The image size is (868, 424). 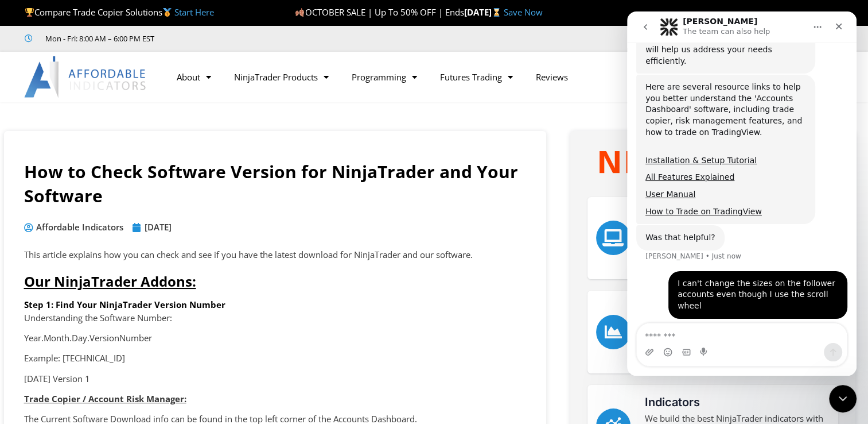 What do you see at coordinates (379, 12) in the screenshot?
I see `span: OCTOBER SALE | Up To 50% OFF | Ends` at bounding box center [379, 12].